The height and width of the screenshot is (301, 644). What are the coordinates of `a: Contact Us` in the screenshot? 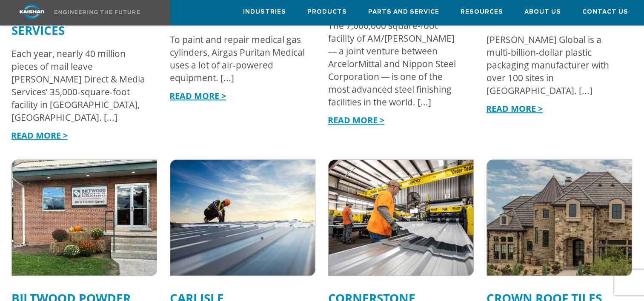 It's located at (605, 12).